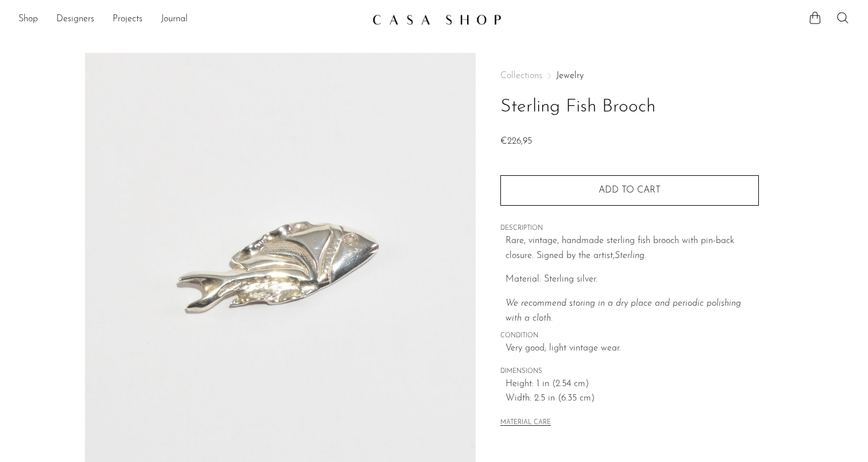 Image resolution: width=868 pixels, height=462 pixels. What do you see at coordinates (630, 107) in the screenshot?
I see `h1: Sterling Fish Brooch` at bounding box center [630, 107].